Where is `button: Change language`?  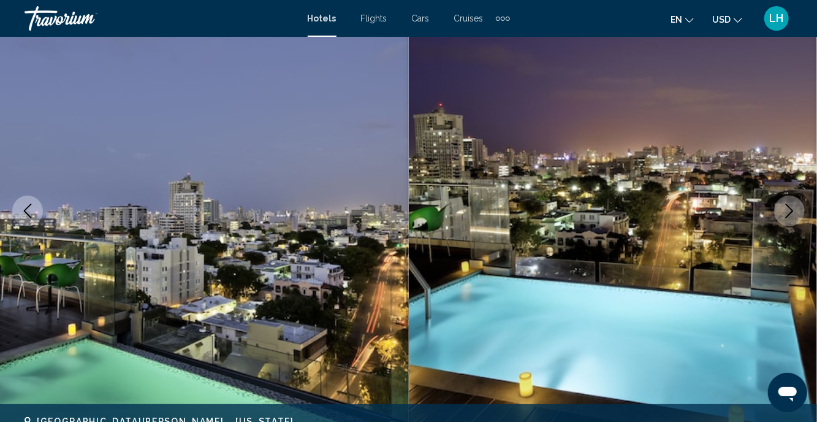 button: Change language is located at coordinates (682, 19).